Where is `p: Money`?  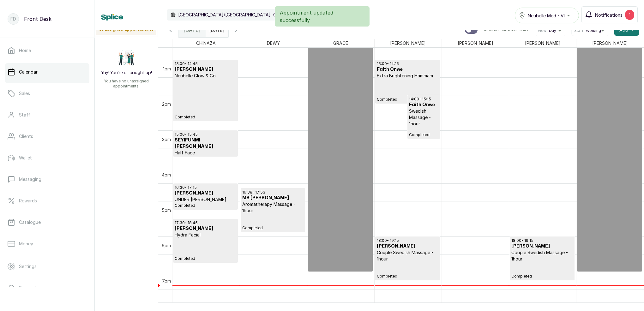 p: Money is located at coordinates (26, 244).